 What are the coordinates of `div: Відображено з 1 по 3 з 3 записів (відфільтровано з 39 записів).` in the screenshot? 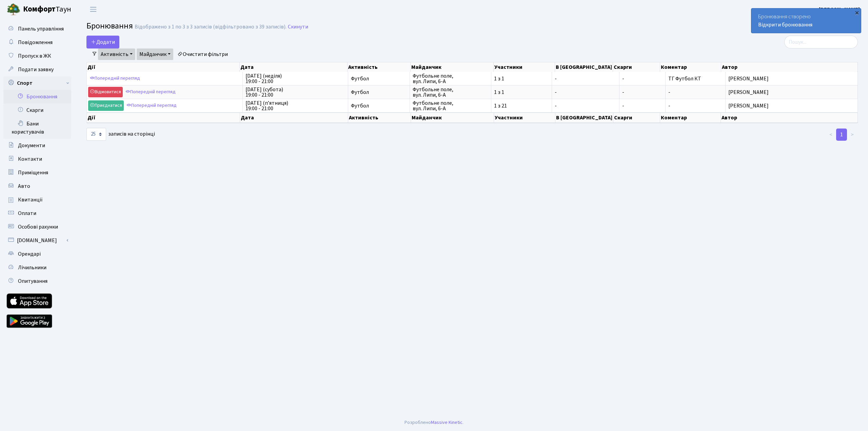 It's located at (211, 27).